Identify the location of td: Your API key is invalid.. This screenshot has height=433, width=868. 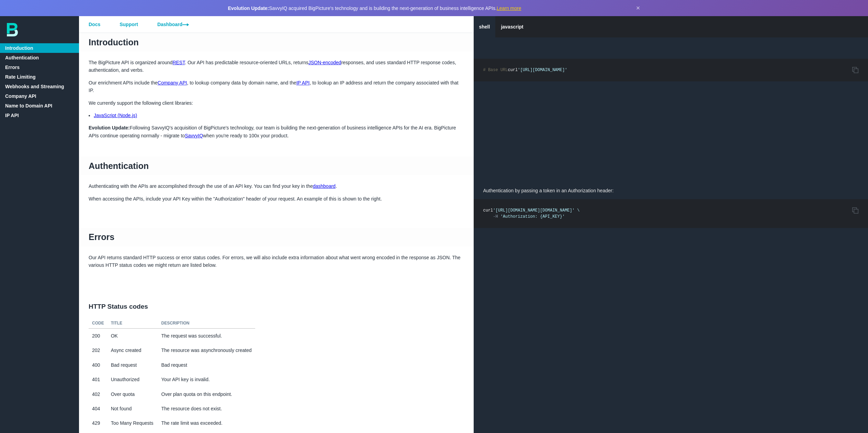
(207, 379).